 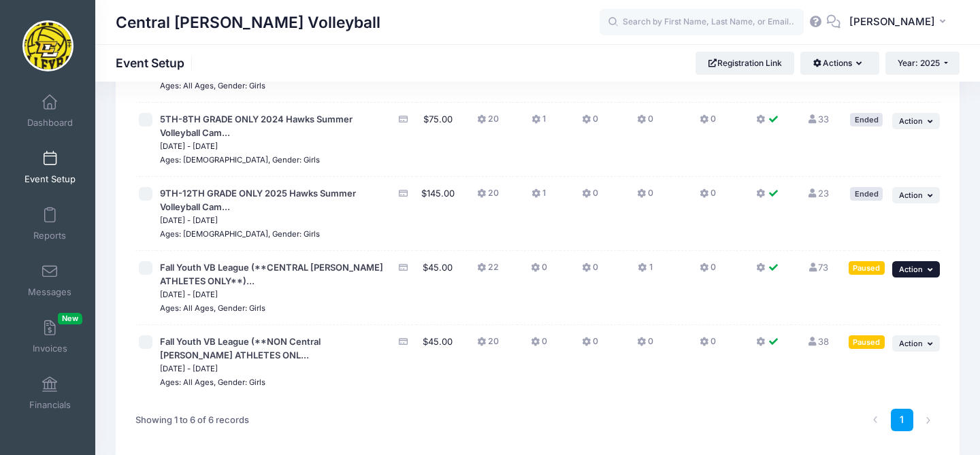 I want to click on a: Event Setup, so click(x=50, y=167).